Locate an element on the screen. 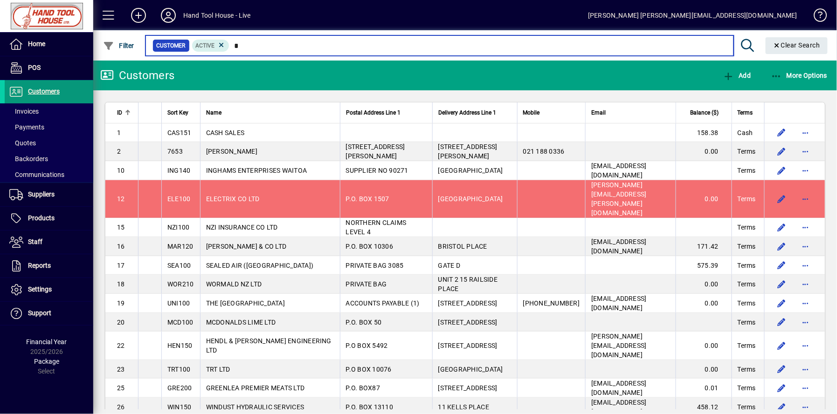  span: Home is located at coordinates (36, 44).